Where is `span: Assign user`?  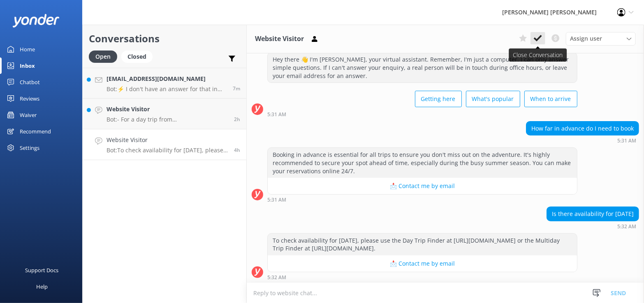
span: Assign user is located at coordinates (586, 39).